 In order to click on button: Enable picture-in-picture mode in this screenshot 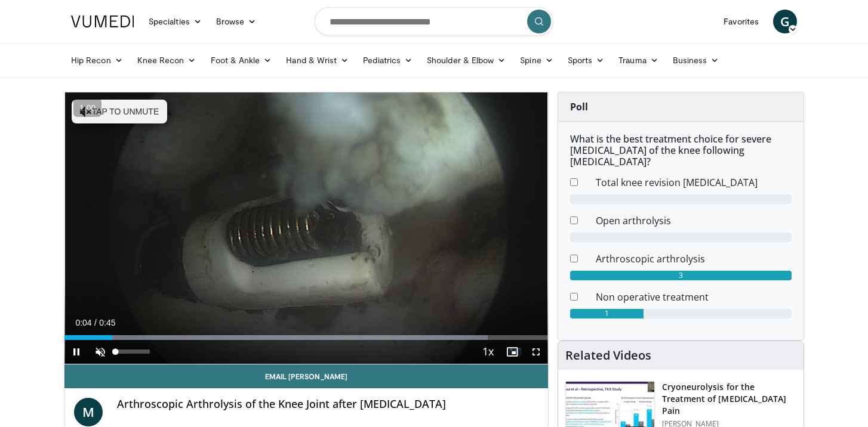, I will do `click(512, 352)`.